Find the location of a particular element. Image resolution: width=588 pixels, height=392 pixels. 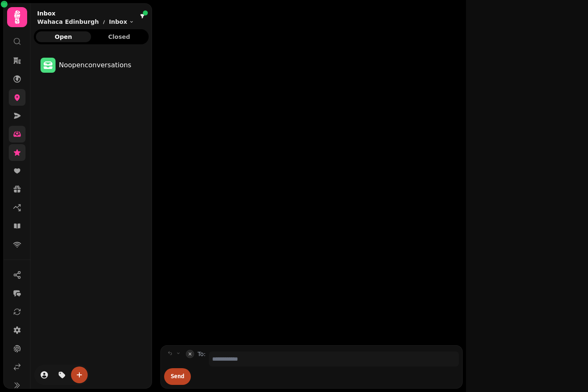

button: Open is located at coordinates (63, 37).